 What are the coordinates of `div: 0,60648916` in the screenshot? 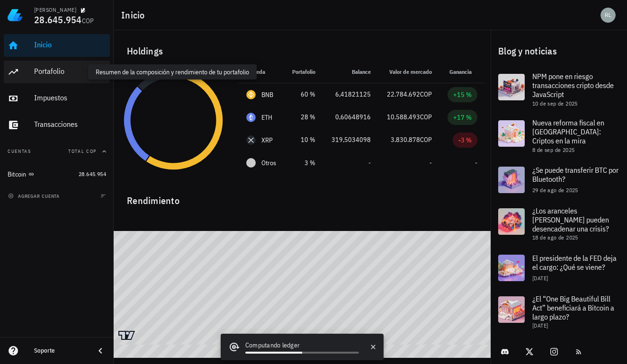 It's located at (351, 117).